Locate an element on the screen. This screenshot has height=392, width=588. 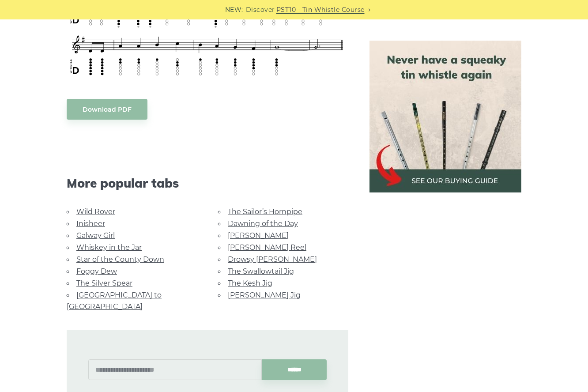
img: tin whistle buying guide is located at coordinates (445, 117).